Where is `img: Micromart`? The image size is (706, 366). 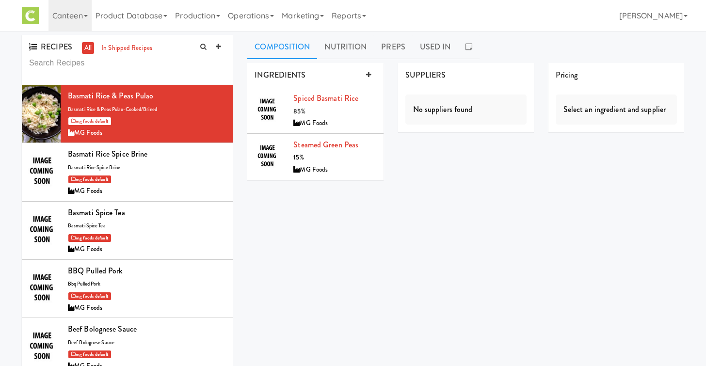 img: Micromart is located at coordinates (30, 16).